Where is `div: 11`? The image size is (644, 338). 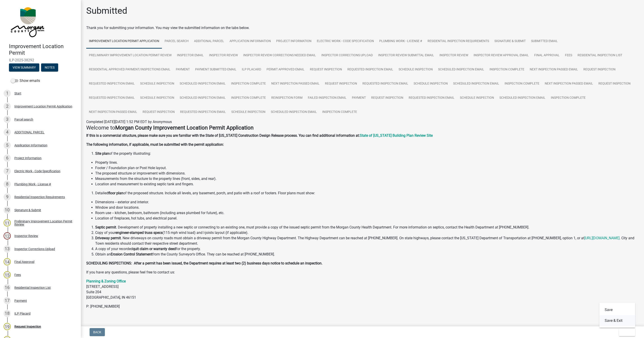 div: 11 is located at coordinates (7, 223).